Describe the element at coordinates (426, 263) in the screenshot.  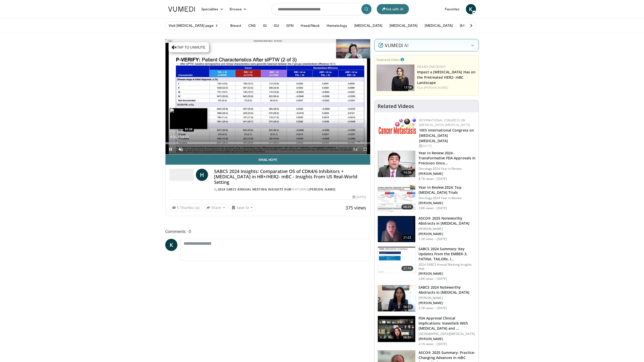
I see `a: 21:18 SABCS 2024 Summary: Key Updates From the EMBER-3, PATINA, TAILORx, I… 2024 SABCS Annual Mee...` at that location.